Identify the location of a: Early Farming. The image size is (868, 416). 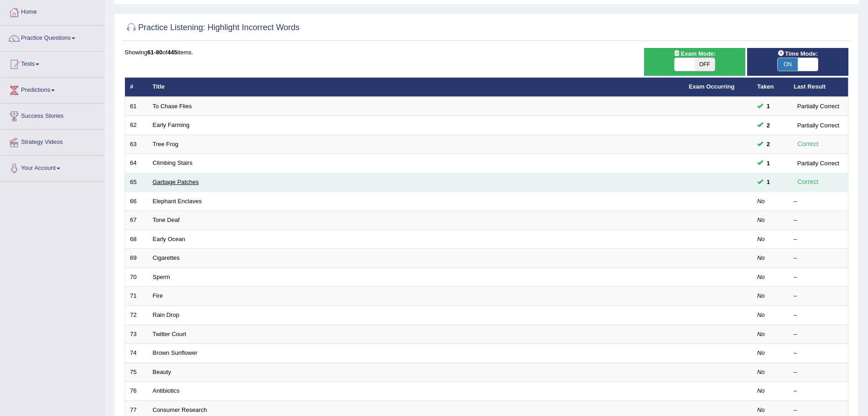
(171, 125).